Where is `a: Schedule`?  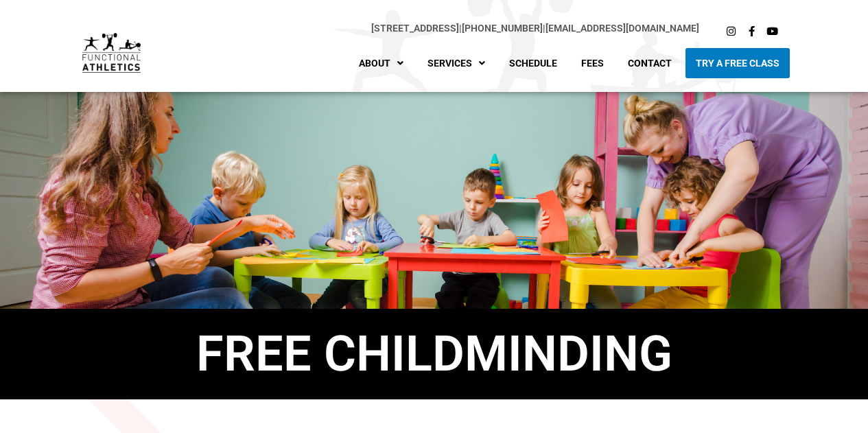 a: Schedule is located at coordinates (533, 63).